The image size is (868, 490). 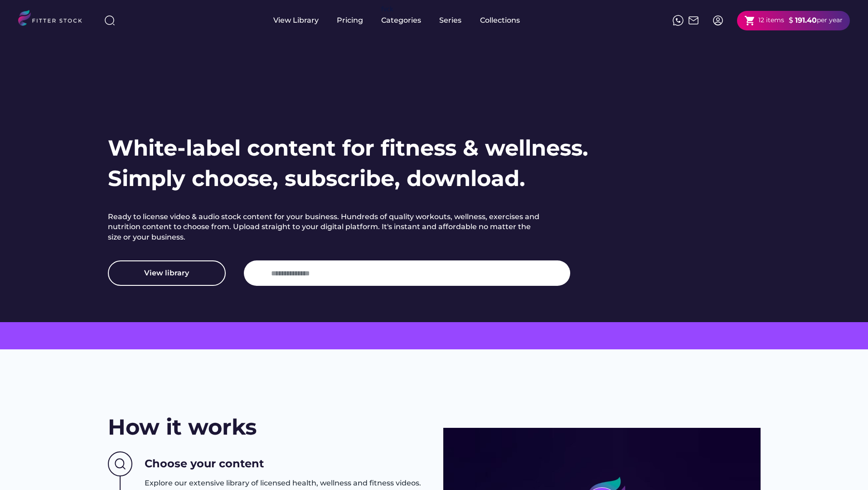 I want to click on div: Collections, so click(x=500, y=20).